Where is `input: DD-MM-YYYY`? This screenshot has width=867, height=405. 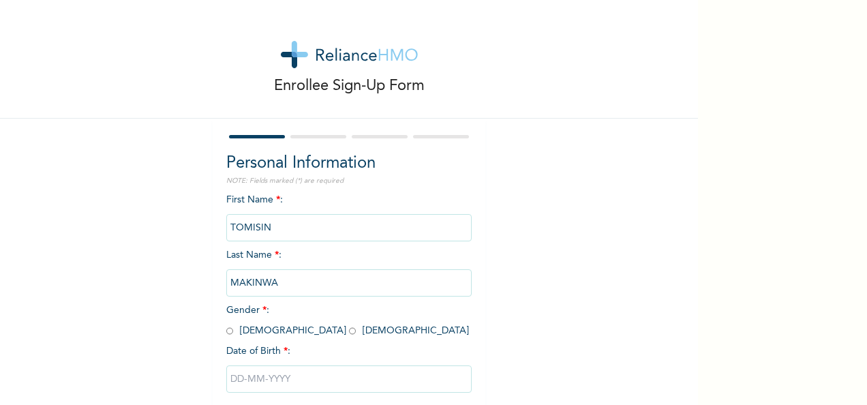 input: DD-MM-YYYY is located at coordinates (349, 379).